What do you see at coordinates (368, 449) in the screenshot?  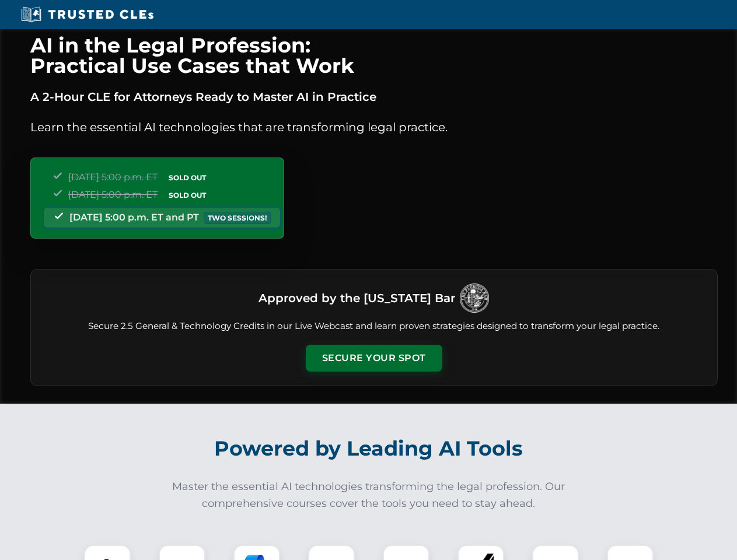 I see `h2: Powered by Leading AI Tools` at bounding box center [368, 449].